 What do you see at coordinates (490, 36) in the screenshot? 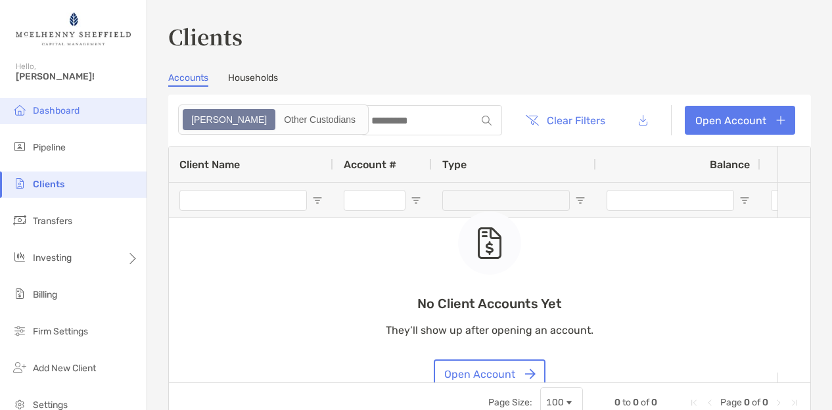
I see `h3: Clients` at bounding box center [490, 36].